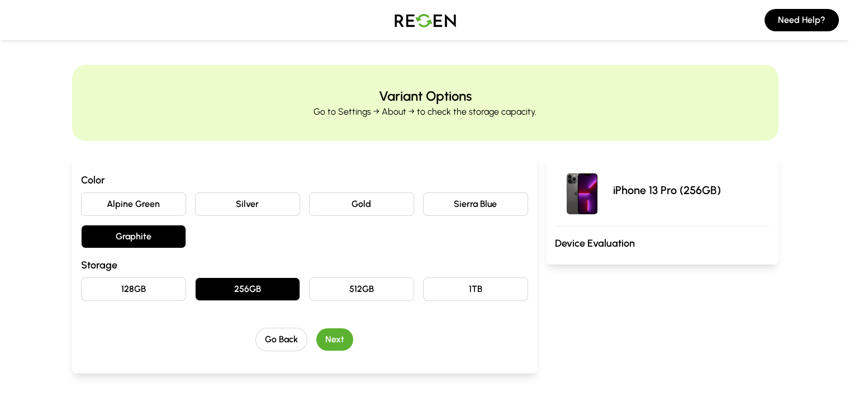 The width and height of the screenshot is (850, 415). I want to click on button: Go Back, so click(281, 339).